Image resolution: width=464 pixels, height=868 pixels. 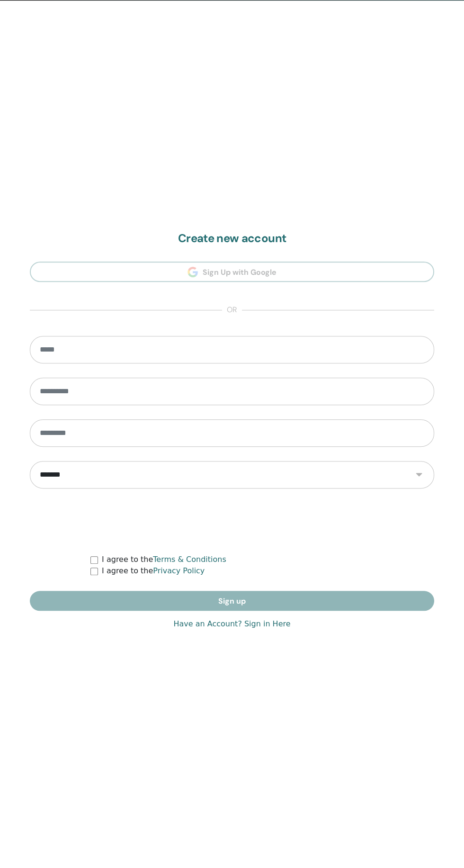 I want to click on a: Terms & Conditions, so click(x=189, y=559).